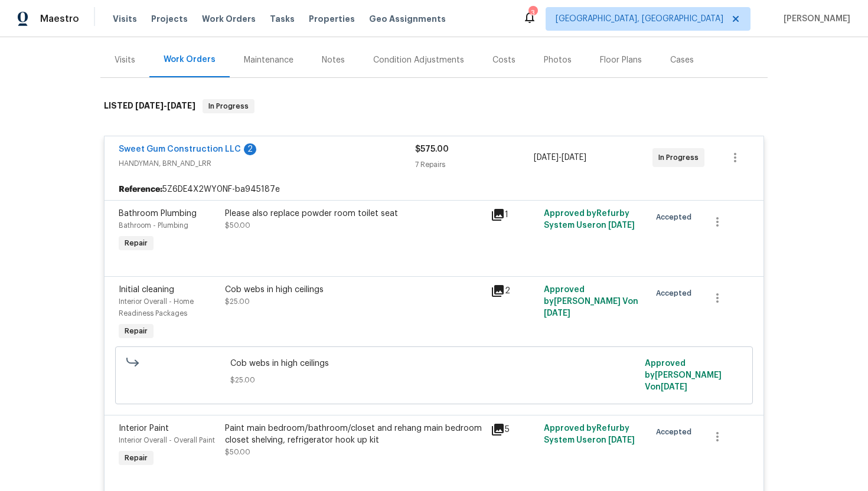 The width and height of the screenshot is (868, 491). I want to click on span: Maestro, so click(60, 19).